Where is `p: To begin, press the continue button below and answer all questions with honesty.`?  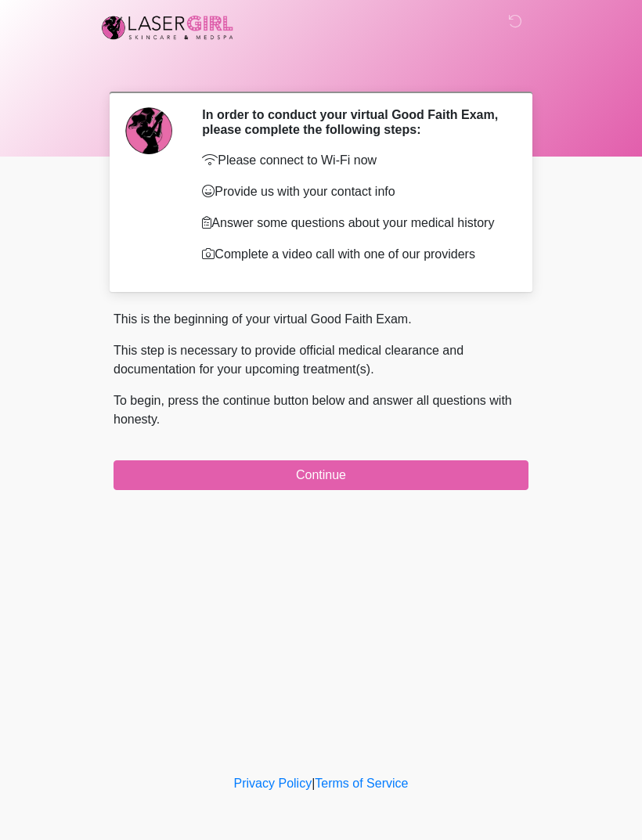 p: To begin, press the continue button below and answer all questions with honesty. is located at coordinates (321, 410).